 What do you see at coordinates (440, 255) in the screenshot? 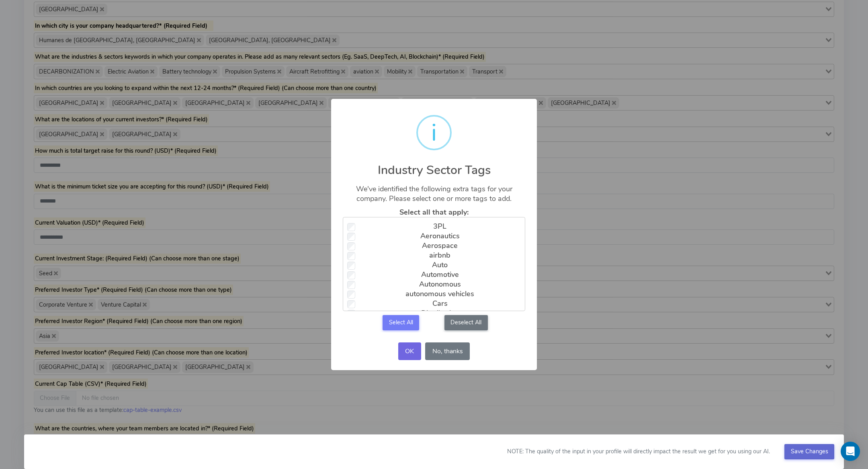
I see `label: airbnb` at bounding box center [440, 255].